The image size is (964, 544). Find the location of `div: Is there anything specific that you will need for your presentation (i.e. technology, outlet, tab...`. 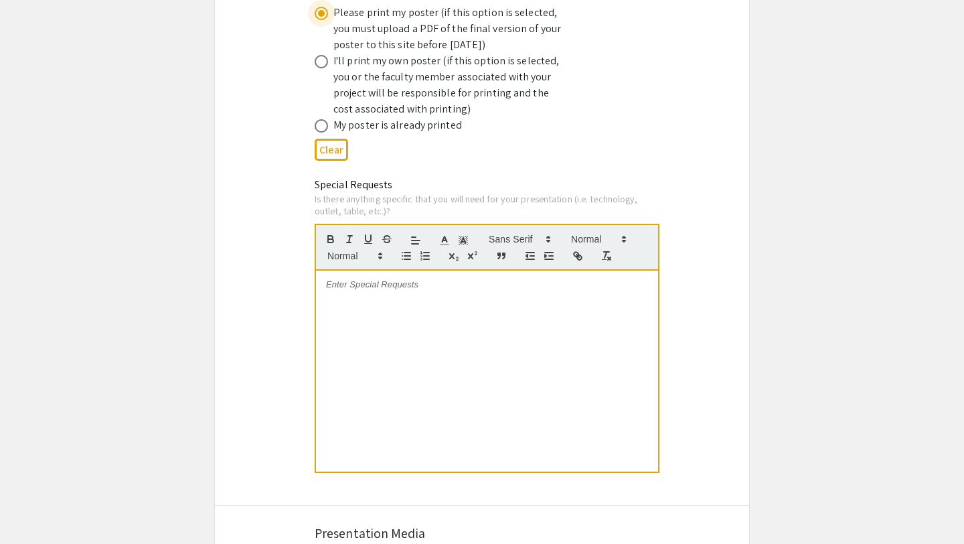

div: Is there anything specific that you will need for your presentation (i.e. technology, outlet, tab... is located at coordinates (487, 204).